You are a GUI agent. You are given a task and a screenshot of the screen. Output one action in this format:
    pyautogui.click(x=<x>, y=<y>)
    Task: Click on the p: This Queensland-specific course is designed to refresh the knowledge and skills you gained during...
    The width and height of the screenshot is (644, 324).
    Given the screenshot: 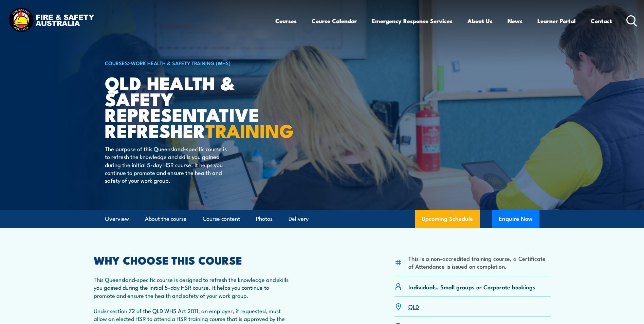 What is the action you would take?
    pyautogui.click(x=193, y=287)
    